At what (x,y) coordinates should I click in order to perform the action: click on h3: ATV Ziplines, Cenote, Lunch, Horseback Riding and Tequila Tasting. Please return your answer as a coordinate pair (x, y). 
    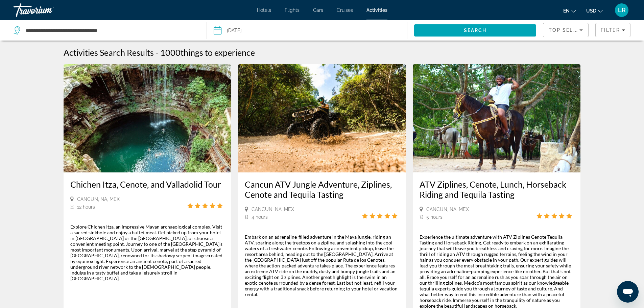
    Looking at the image, I should click on (497, 189).